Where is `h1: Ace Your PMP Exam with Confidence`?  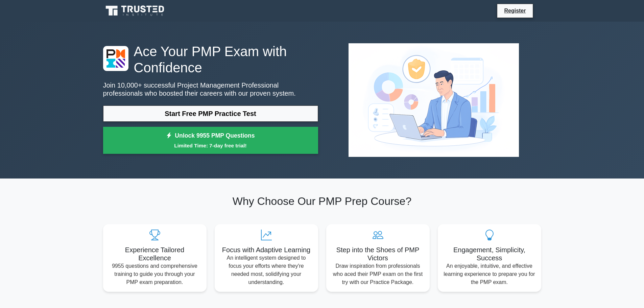
h1: Ace Your PMP Exam with Confidence is located at coordinates (211, 59).